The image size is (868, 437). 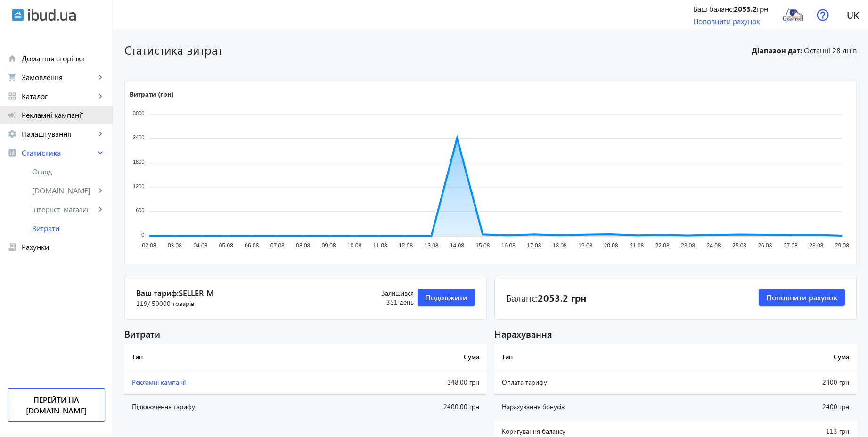 I want to click on tspan: 600, so click(x=140, y=211).